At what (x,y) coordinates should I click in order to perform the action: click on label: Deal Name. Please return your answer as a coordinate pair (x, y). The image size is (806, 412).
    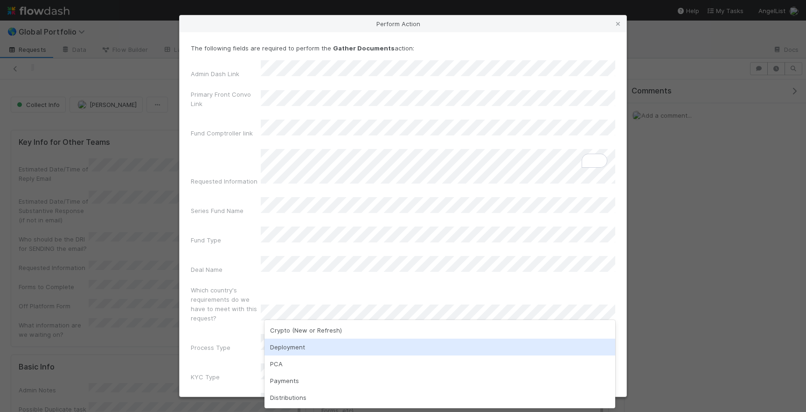
    Looking at the image, I should click on (207, 269).